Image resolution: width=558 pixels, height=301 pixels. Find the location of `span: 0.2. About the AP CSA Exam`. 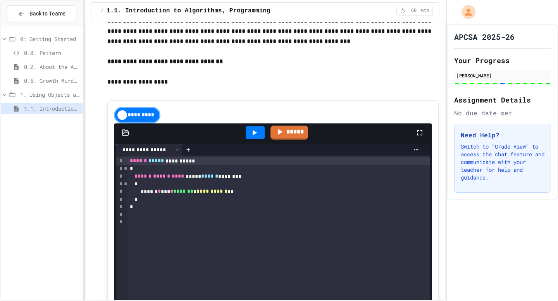

span: 0.2. About the AP CSA Exam is located at coordinates (52, 67).